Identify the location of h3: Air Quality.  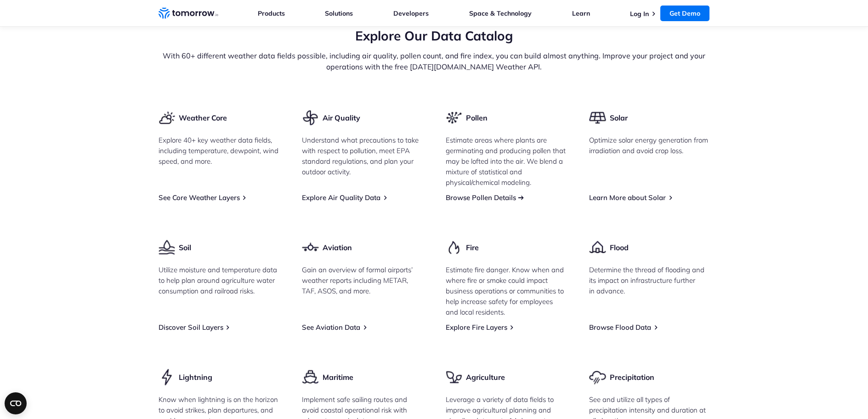
(342, 118).